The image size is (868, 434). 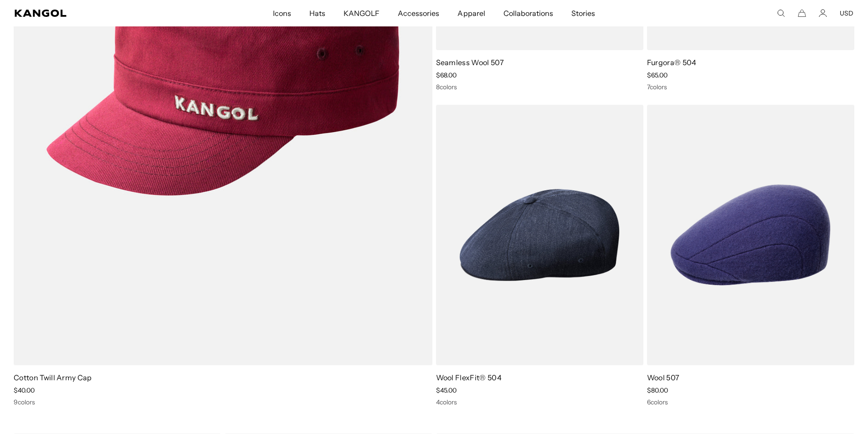 What do you see at coordinates (223, 402) in the screenshot?
I see `div: 9 colors` at bounding box center [223, 402].